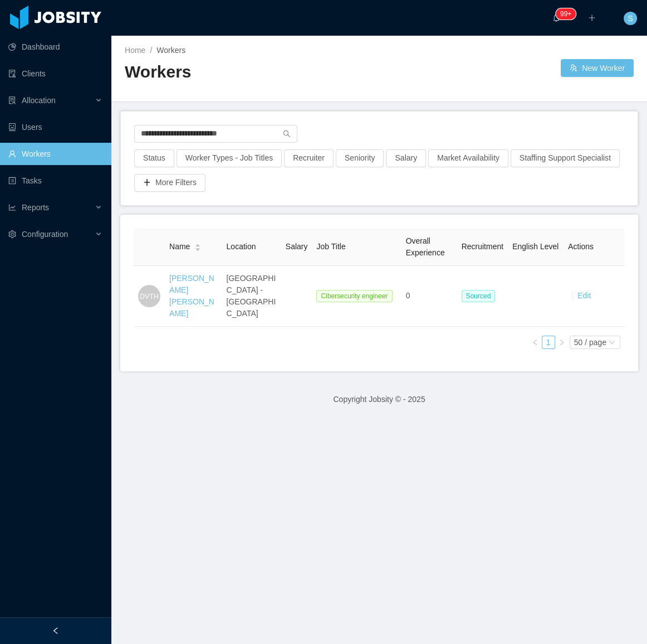 The image size is (647, 644). Describe the element at coordinates (430, 296) in the screenshot. I see `td: 0` at that location.